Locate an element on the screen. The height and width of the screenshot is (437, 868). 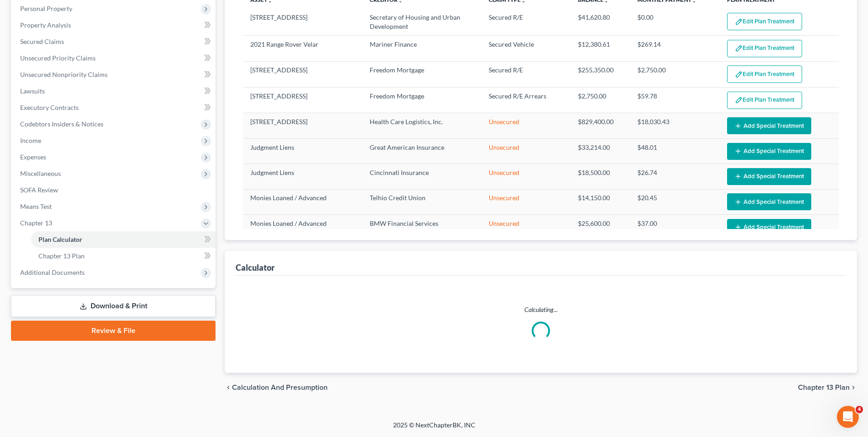
button: chevron_left Calculation and Presumption is located at coordinates (276, 387).